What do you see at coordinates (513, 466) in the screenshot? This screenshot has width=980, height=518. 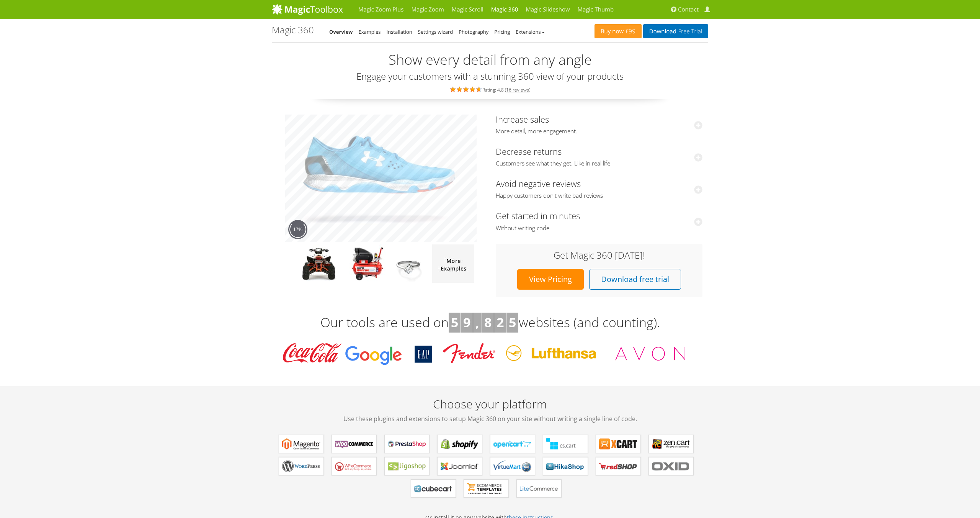 I see `b: Magic 360 for VirtueMart` at bounding box center [513, 466].